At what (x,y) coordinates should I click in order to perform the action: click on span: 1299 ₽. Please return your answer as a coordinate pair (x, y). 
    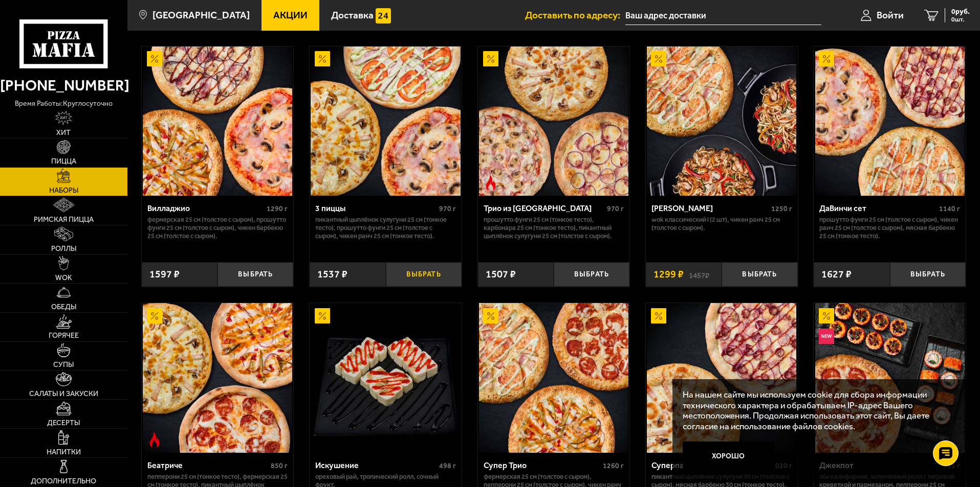
    Looking at the image, I should click on (668, 274).